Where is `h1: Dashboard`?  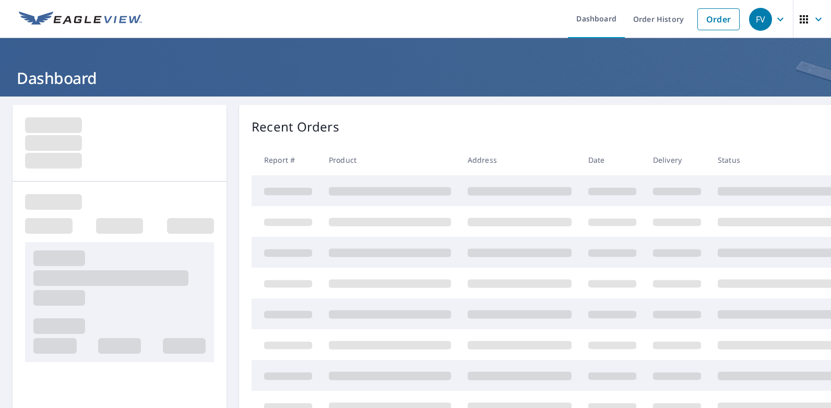 h1: Dashboard is located at coordinates (415, 78).